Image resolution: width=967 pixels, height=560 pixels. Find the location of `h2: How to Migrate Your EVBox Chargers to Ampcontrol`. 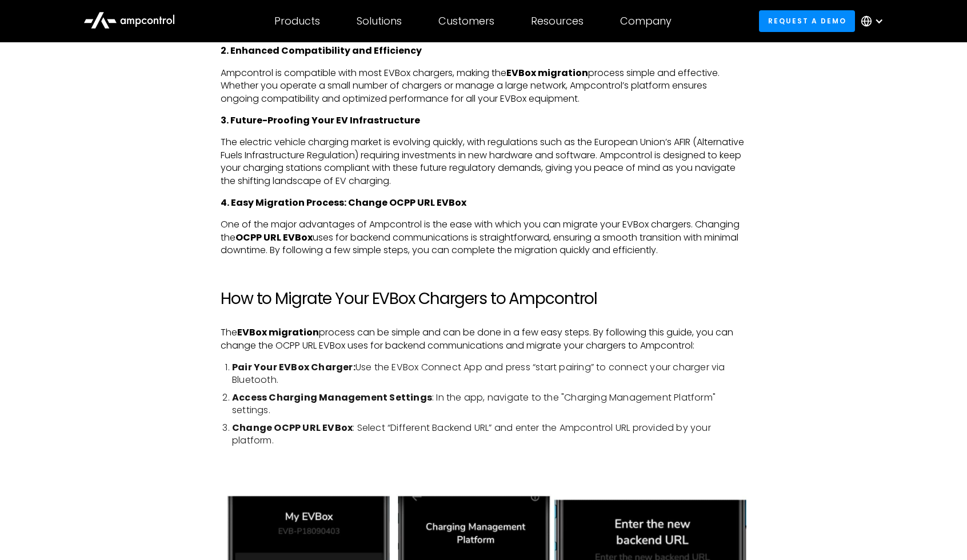

h2: How to Migrate Your EVBox Chargers to Ampcontrol is located at coordinates (484, 298).